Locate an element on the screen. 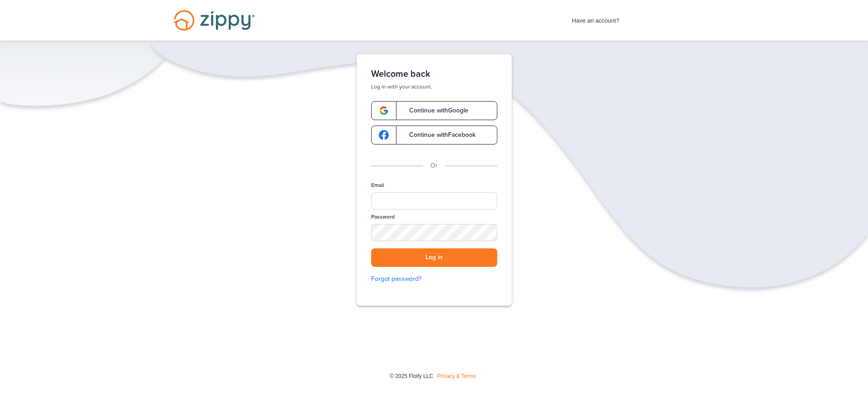  input: Email is located at coordinates (434, 201).